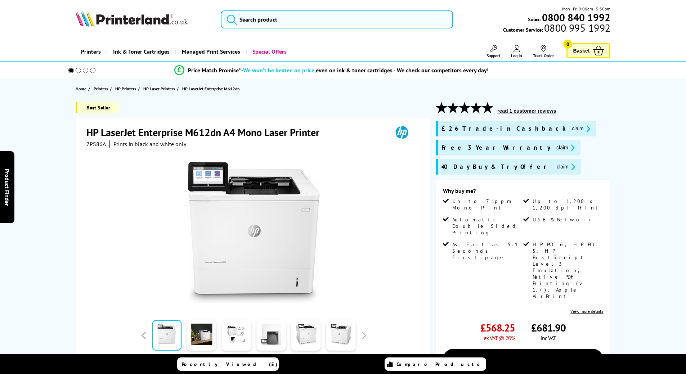 This screenshot has width=686, height=374. What do you see at coordinates (402, 132) in the screenshot?
I see `img: HP` at bounding box center [402, 132].